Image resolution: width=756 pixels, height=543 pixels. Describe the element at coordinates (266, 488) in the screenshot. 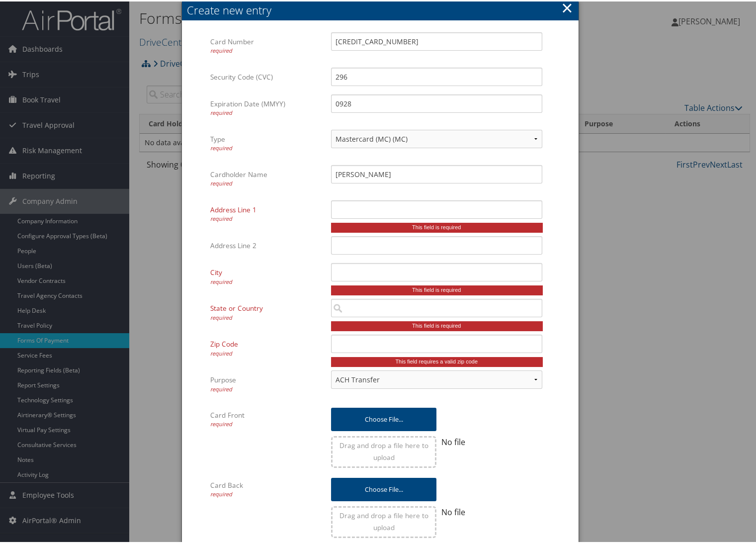

I see `label: Card Back` at that location.